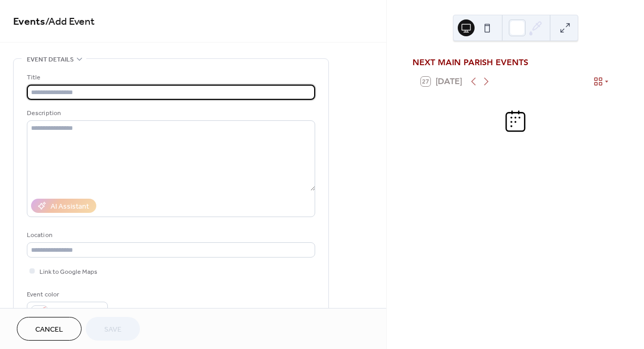 Image resolution: width=644 pixels, height=349 pixels. Describe the element at coordinates (49, 329) in the screenshot. I see `button: Cancel` at that location.